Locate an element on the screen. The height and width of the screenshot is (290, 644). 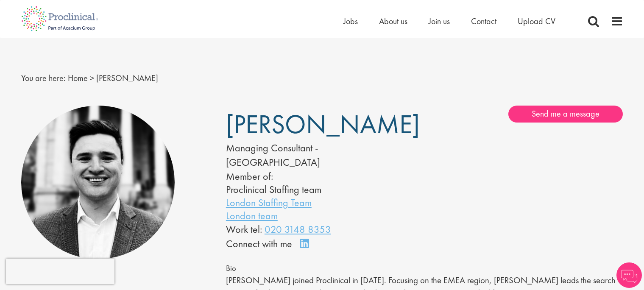
a: Upload CV is located at coordinates (536, 21).